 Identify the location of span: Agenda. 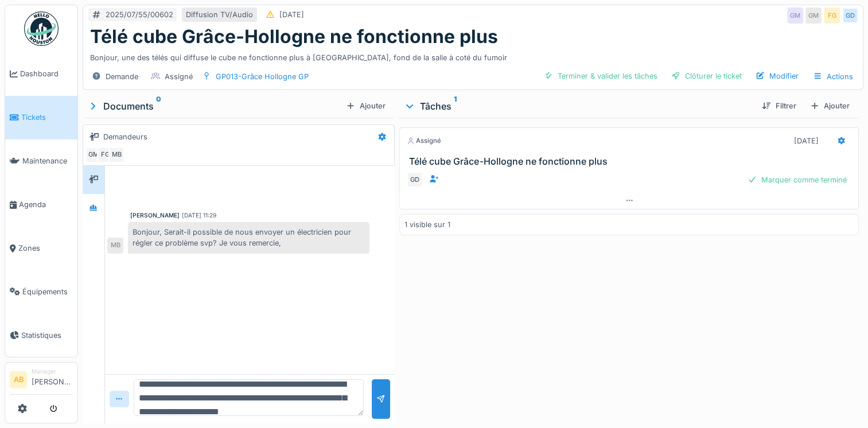
(46, 204).